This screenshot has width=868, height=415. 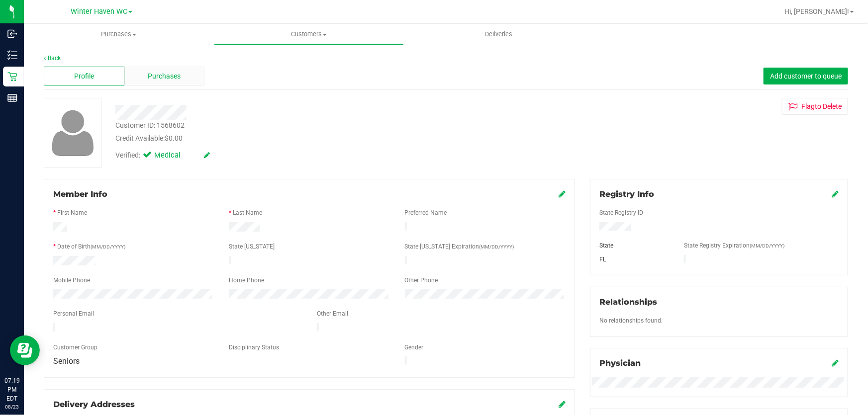 I want to click on button: Flagto Delete, so click(x=815, y=106).